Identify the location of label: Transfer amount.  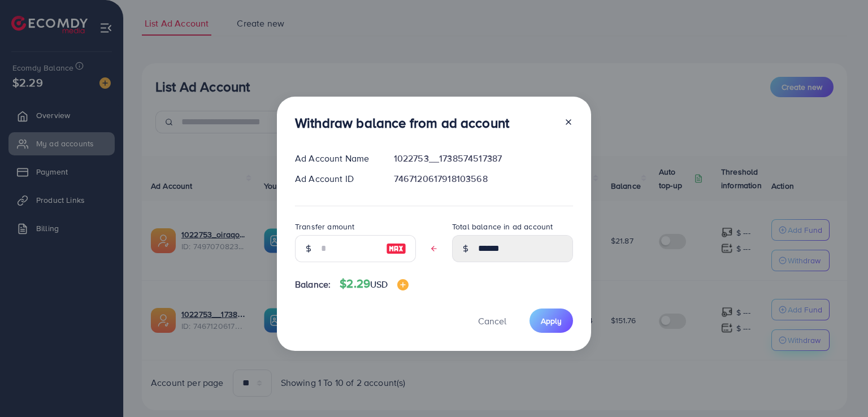
(324, 226).